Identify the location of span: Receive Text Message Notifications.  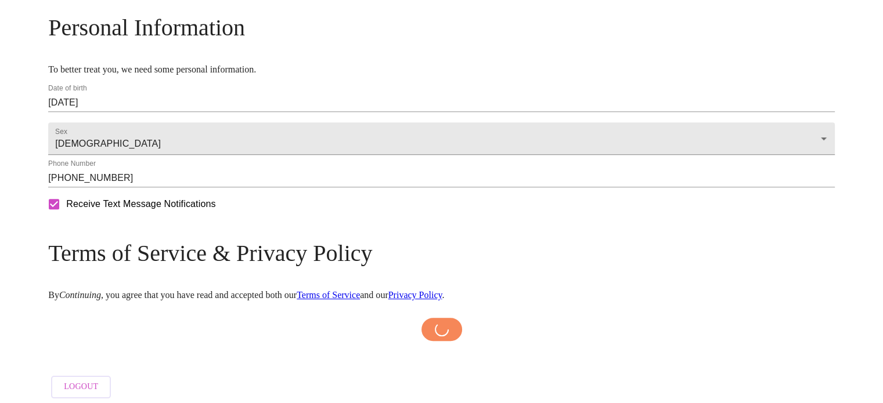
(140, 204).